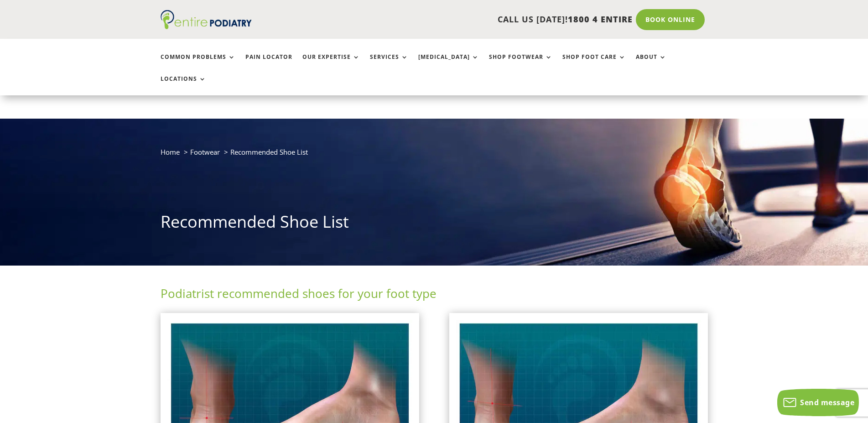 Image resolution: width=868 pixels, height=423 pixels. I want to click on span: Send message, so click(827, 402).